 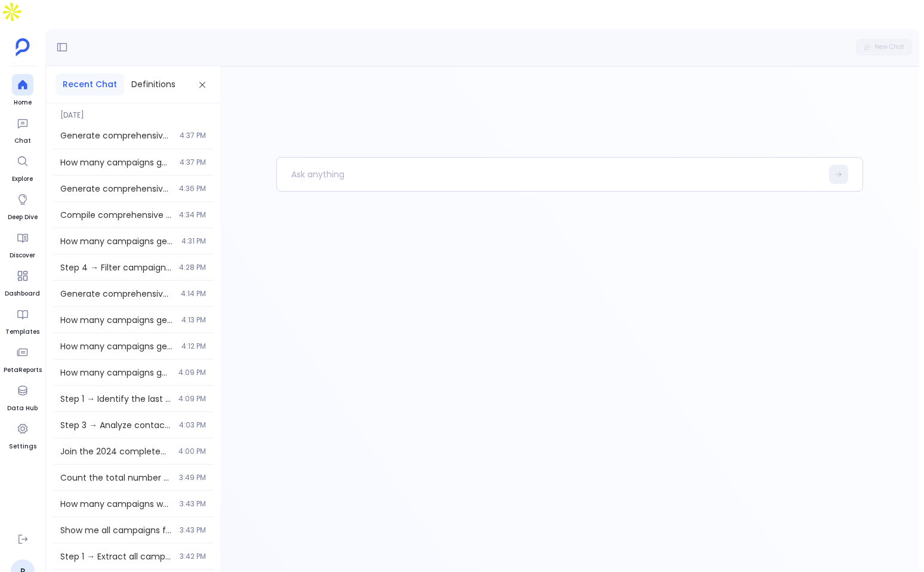 What do you see at coordinates (194, 294) in the screenshot?
I see `span: 4:14 PM` at bounding box center [194, 294].